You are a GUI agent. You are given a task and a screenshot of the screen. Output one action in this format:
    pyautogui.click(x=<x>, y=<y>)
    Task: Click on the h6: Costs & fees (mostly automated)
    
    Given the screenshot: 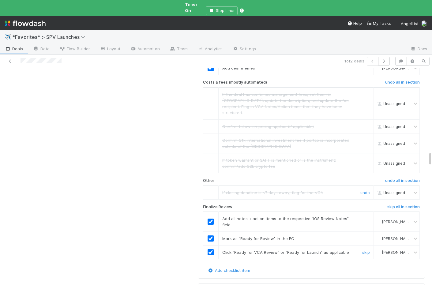 What is the action you would take?
    pyautogui.click(x=235, y=82)
    